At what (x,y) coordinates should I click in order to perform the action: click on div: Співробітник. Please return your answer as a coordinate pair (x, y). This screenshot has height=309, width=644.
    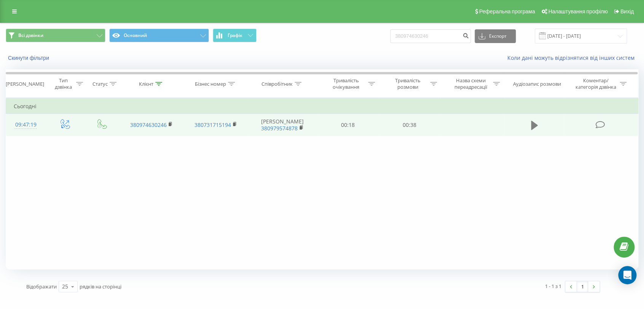
    Looking at the image, I should click on (277, 84).